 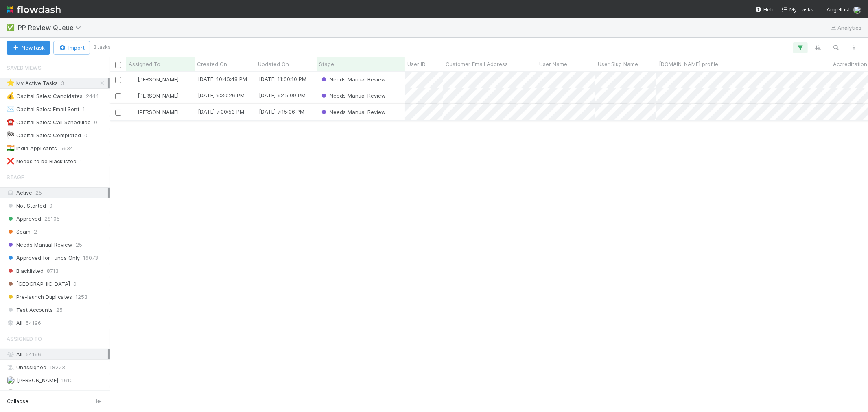 I want to click on span: 28105, so click(x=52, y=219).